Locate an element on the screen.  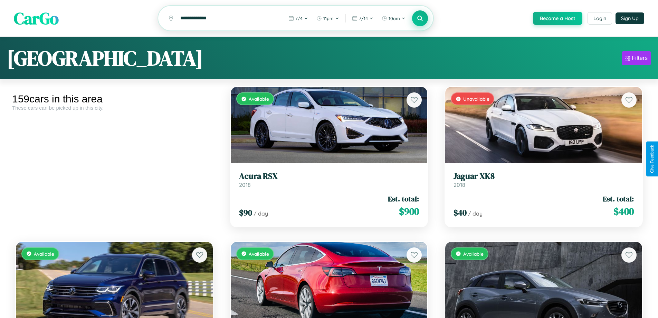
button: 10am is located at coordinates (394, 18).